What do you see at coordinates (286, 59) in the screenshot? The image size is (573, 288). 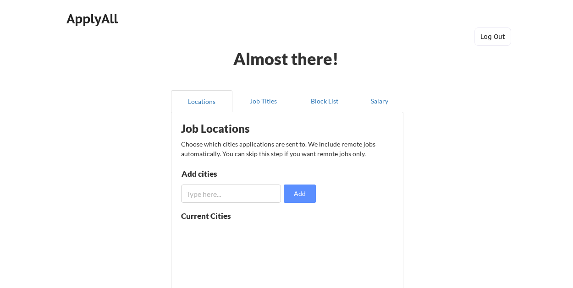 I see `div: Almost there!` at bounding box center [286, 59].